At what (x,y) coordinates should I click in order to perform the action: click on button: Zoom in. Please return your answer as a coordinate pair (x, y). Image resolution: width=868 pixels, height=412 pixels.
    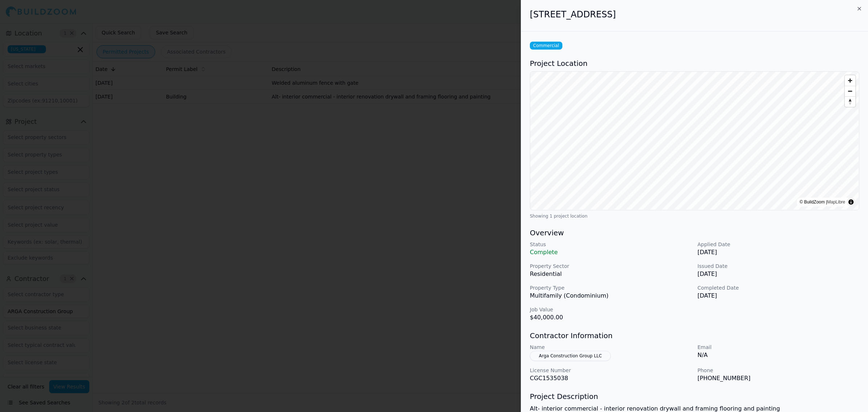
    Looking at the image, I should click on (850, 80).